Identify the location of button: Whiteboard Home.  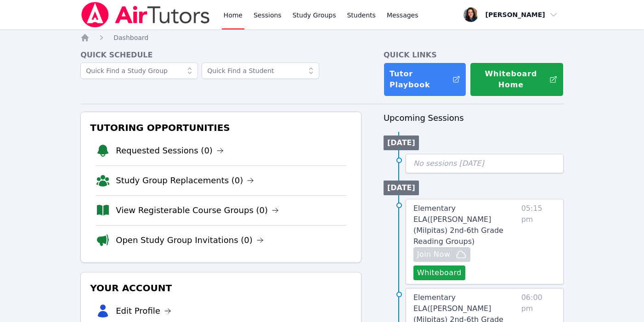
(516, 80).